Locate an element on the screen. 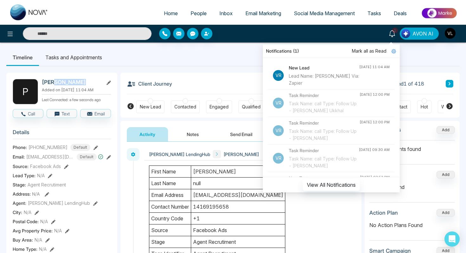 The height and width of the screenshot is (253, 466). img: Nova CRM Logo is located at coordinates (29, 12).